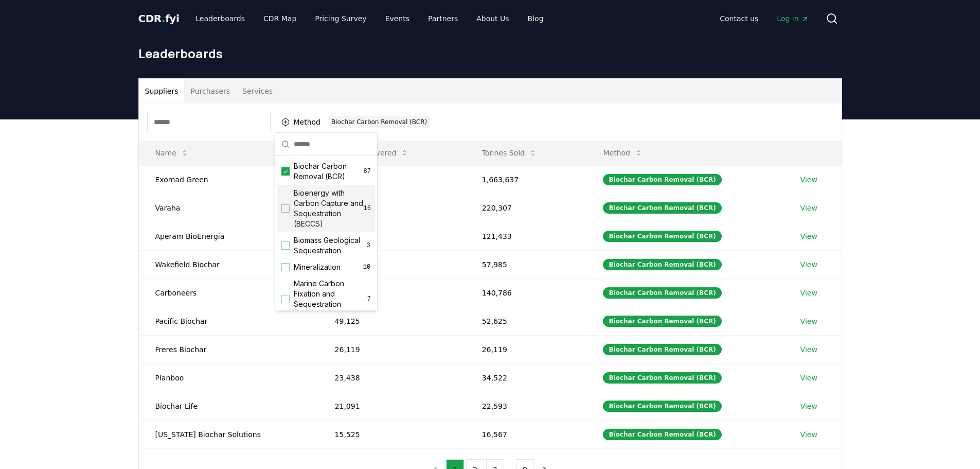  Describe the element at coordinates (257, 91) in the screenshot. I see `button: Services` at that location.